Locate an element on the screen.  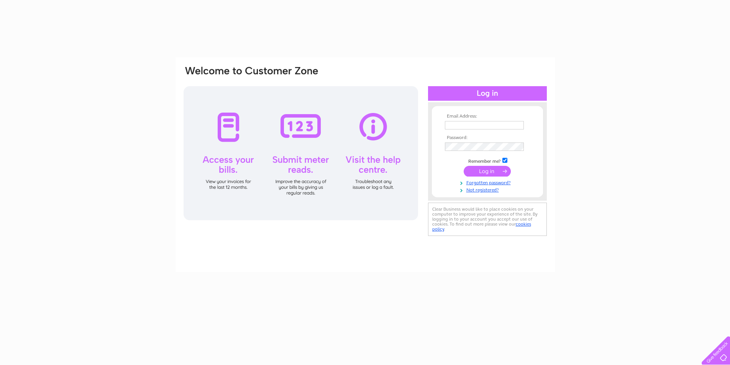
div: Clear Business would like to place cookies on your computer to improve your experience of the sit... is located at coordinates (488, 219).